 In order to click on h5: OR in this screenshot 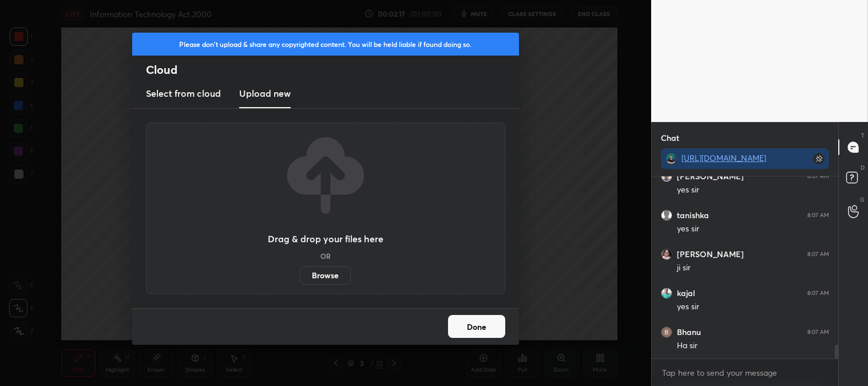, I will do `click(326, 256)`.